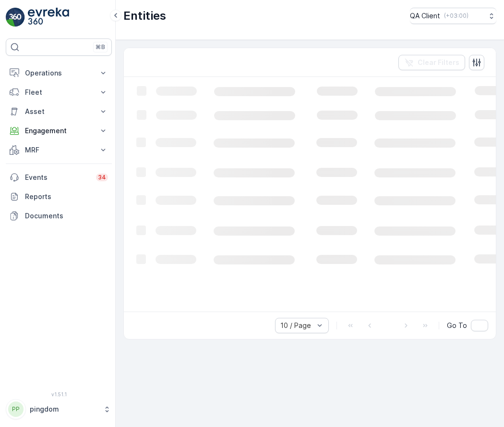 The width and height of the screenshot is (504, 427). Describe the element at coordinates (59, 92) in the screenshot. I see `p: Fleet` at that location.